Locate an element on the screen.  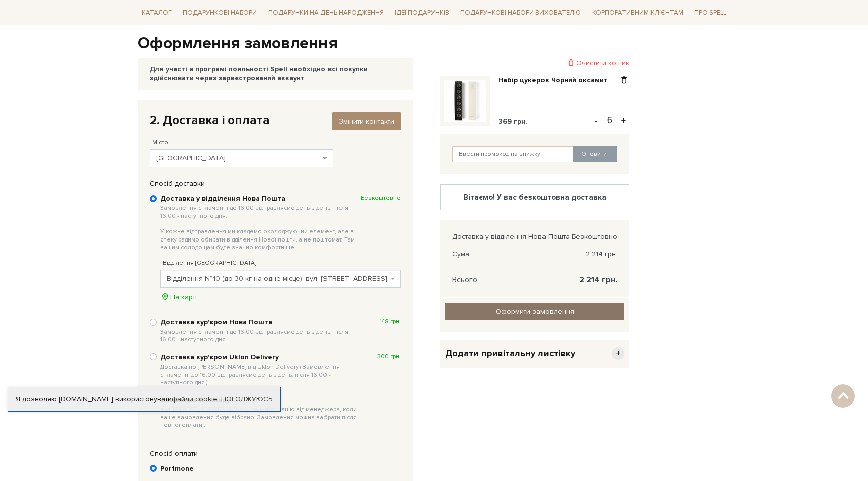
span: Замовлення сплаченні до 16:00 відправляємо день в день, після 16:00 - наступного дня. У кожне від... is located at coordinates (260, 228).